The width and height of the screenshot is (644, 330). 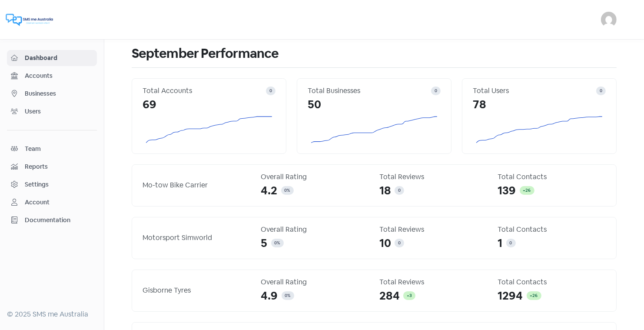 What do you see at coordinates (52, 76) in the screenshot?
I see `a: Accounts` at bounding box center [52, 76].